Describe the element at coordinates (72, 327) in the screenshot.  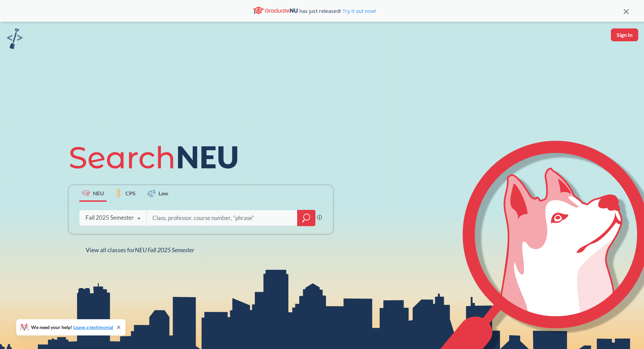
I see `span: We need your help!` at that location.